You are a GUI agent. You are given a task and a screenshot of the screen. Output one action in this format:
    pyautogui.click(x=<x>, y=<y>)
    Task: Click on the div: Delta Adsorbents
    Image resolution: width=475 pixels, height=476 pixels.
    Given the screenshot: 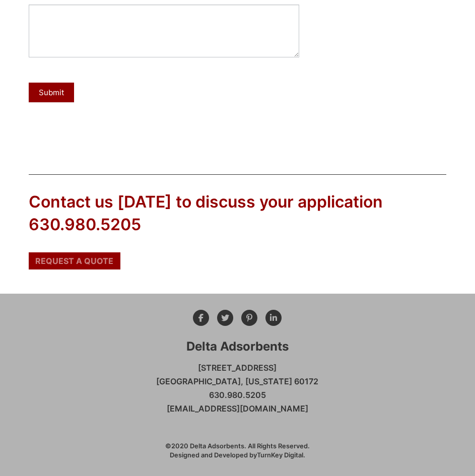 What is the action you would take?
    pyautogui.click(x=237, y=347)
    